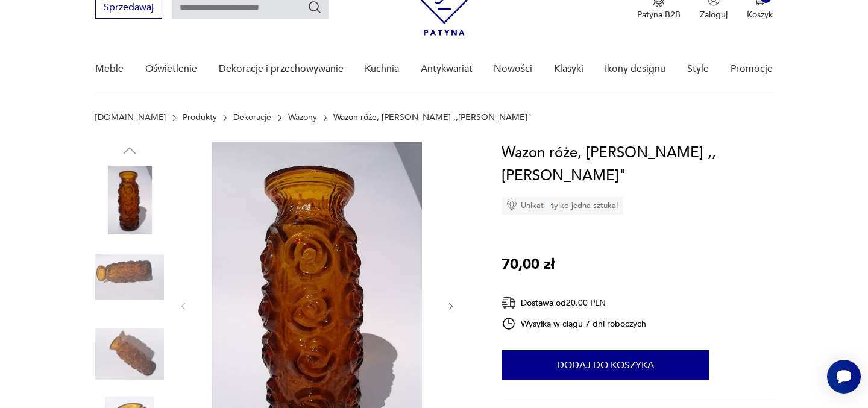  I want to click on div: Unikat - tylko jedna sztuka!, so click(563, 205).